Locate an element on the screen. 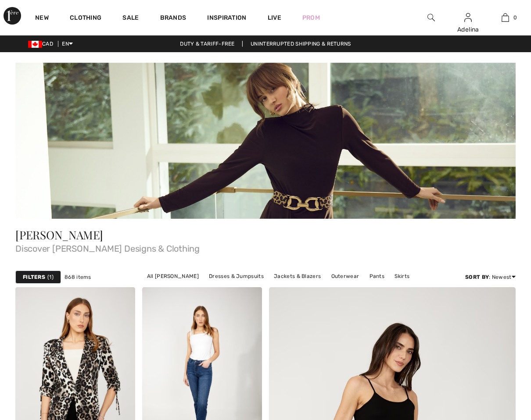 Image resolution: width=531 pixels, height=420 pixels. a: Brands is located at coordinates (173, 18).